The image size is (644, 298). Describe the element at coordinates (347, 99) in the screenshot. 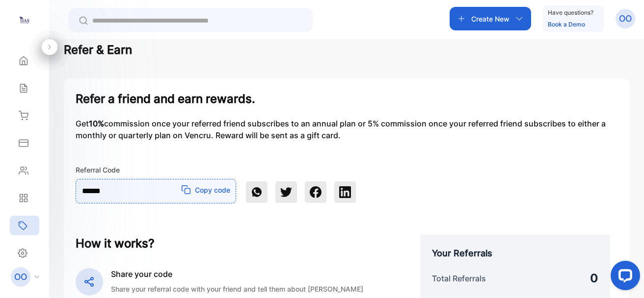

I see `h6: Refer a friend and earn rewards.` at that location.